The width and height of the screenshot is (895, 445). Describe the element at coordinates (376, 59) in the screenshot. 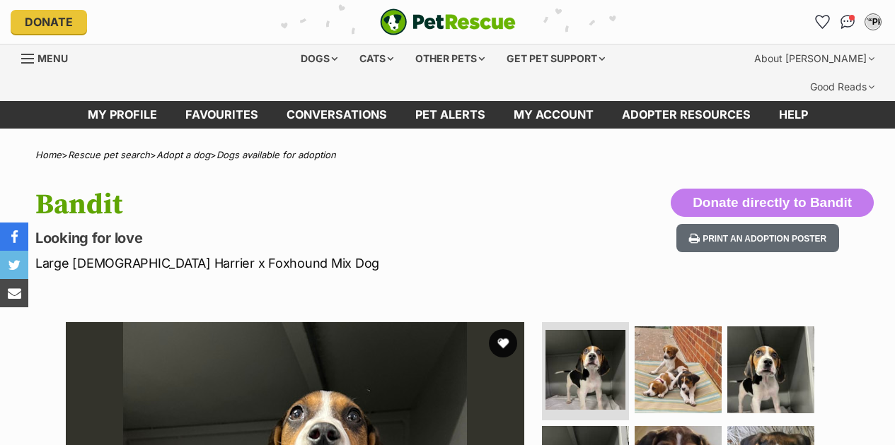

I see `div: Cats` at that location.